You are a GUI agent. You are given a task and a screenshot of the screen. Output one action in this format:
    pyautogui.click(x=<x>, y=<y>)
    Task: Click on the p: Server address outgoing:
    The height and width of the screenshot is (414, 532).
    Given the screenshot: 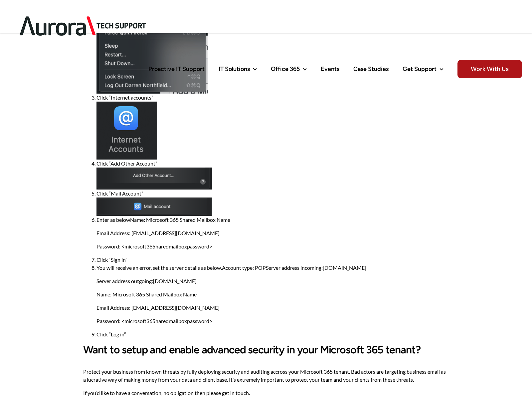 What is the action you would take?
    pyautogui.click(x=273, y=281)
    